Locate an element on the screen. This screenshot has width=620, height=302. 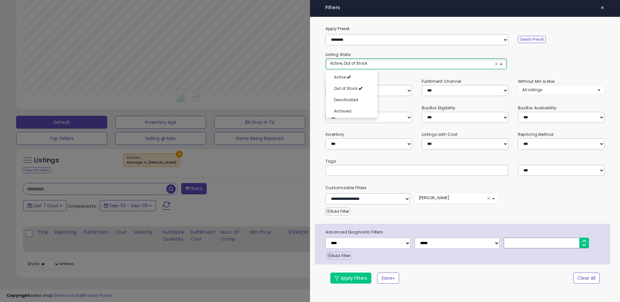
small: Fulfillment Channel is located at coordinates (441, 81).